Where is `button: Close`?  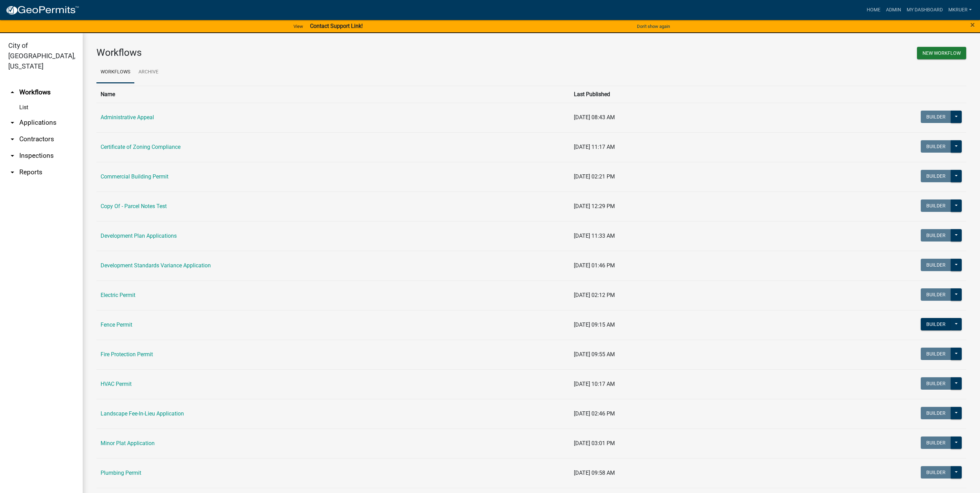
button: Close is located at coordinates (972, 25).